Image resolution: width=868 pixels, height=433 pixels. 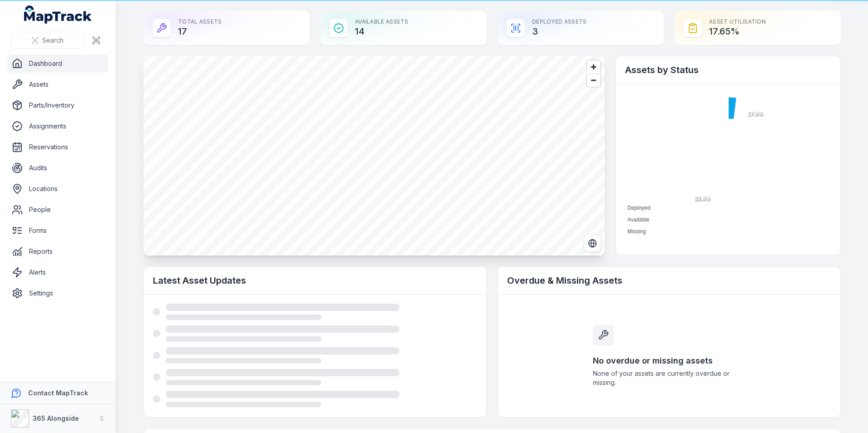 What do you see at coordinates (58, 272) in the screenshot?
I see `a: Alerts` at bounding box center [58, 272].